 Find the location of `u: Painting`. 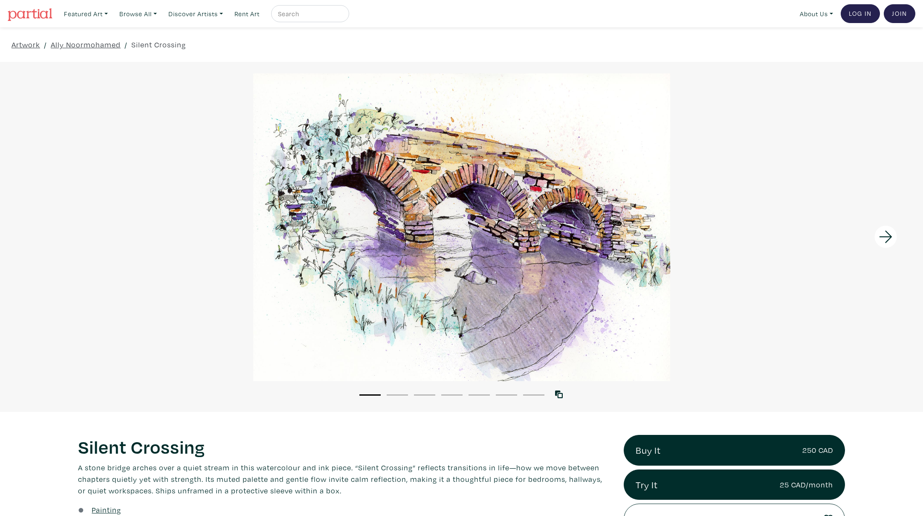

u: Painting is located at coordinates (106, 509).